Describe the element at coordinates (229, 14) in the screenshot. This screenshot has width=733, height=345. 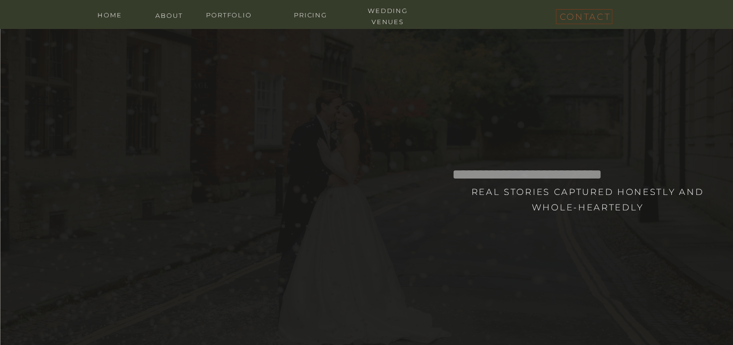
I see `a: portfolio` at that location.